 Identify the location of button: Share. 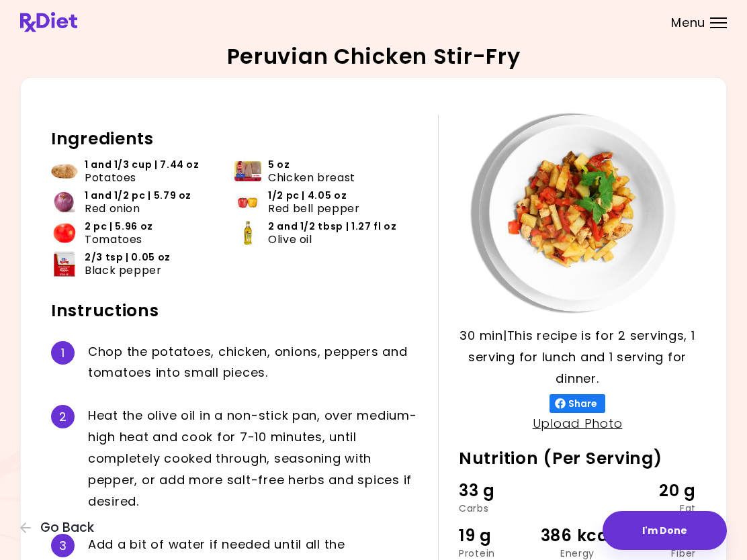
(577, 404).